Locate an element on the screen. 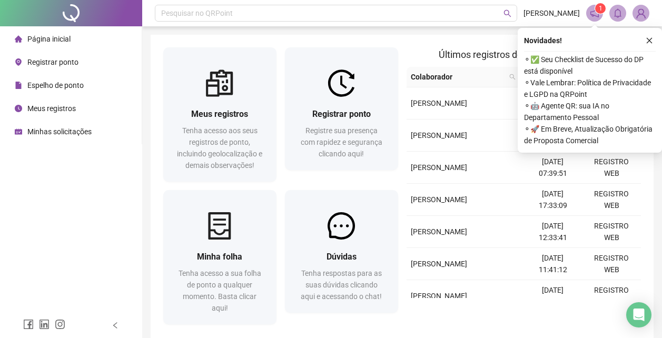 The height and width of the screenshot is (338, 662). span: bell is located at coordinates (618, 13).